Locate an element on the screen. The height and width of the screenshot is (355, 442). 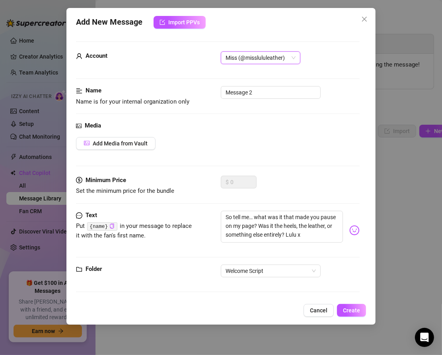
span: import is located at coordinates (162, 22).